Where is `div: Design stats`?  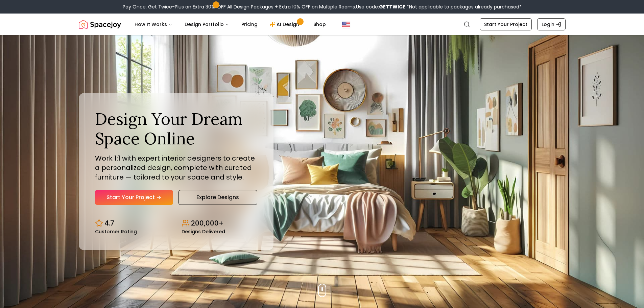
div: Design stats is located at coordinates (176, 224).